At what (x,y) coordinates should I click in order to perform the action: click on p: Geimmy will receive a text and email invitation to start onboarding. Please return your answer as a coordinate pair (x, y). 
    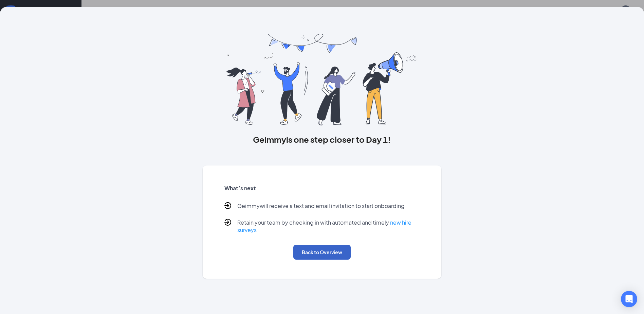
    Looking at the image, I should click on (321, 206).